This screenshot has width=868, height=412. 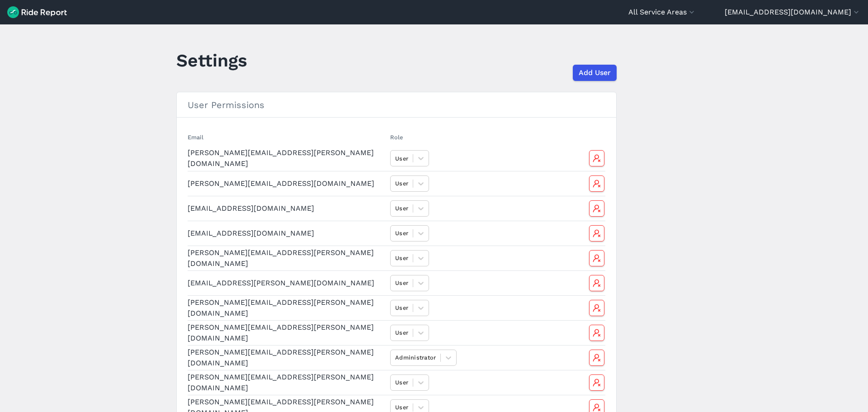 What do you see at coordinates (396, 137) in the screenshot?
I see `button: Role` at bounding box center [396, 137].